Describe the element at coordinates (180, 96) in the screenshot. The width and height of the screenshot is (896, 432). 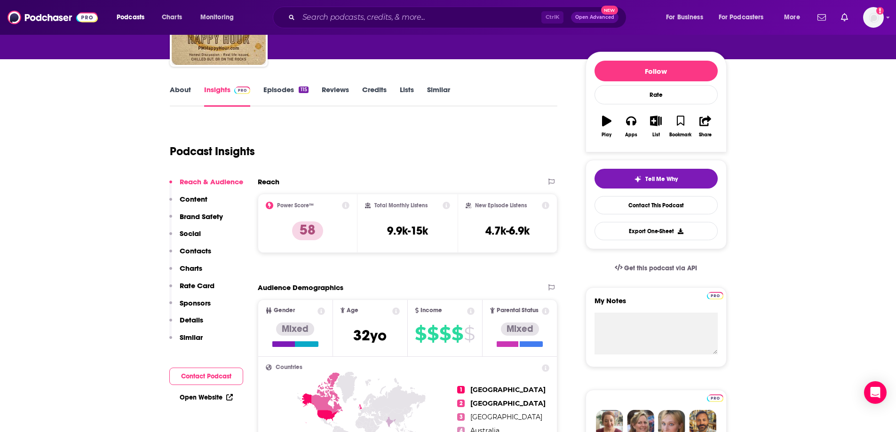
I see `a: About` at that location.